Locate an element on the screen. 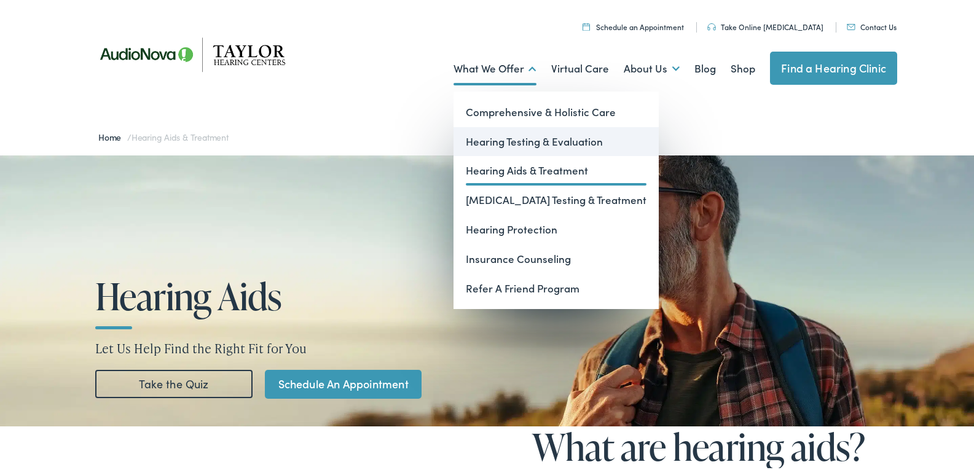  a: Hearing Testing & Evaluation is located at coordinates (556, 140).